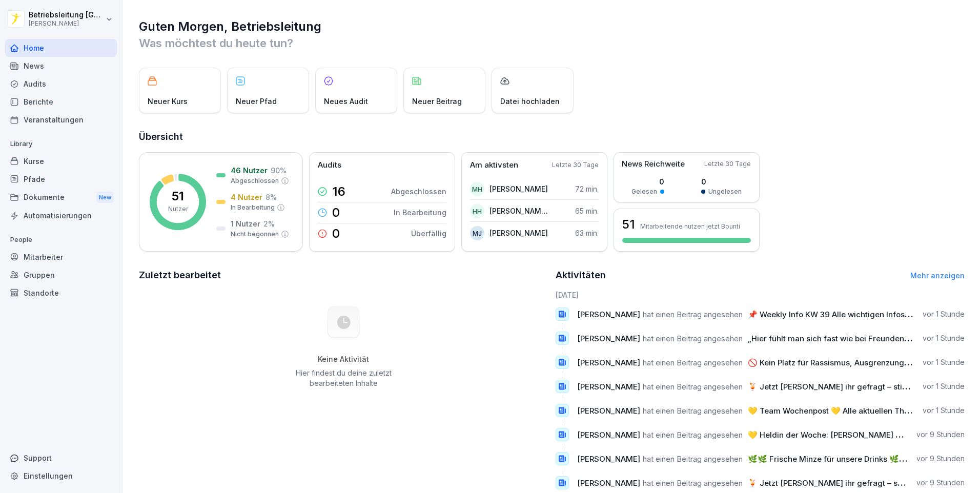 The image size is (980, 493). I want to click on p: Gelesen, so click(644, 191).